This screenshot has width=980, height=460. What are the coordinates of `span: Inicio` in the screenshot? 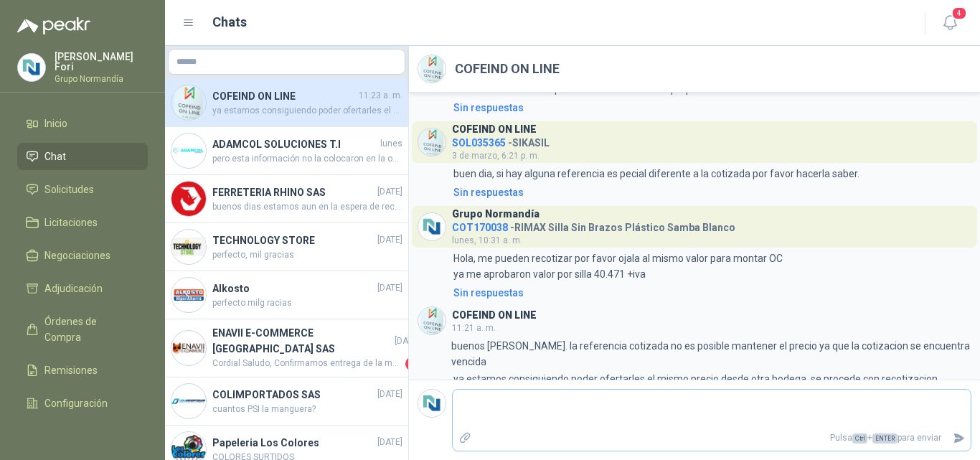 It's located at (56, 124).